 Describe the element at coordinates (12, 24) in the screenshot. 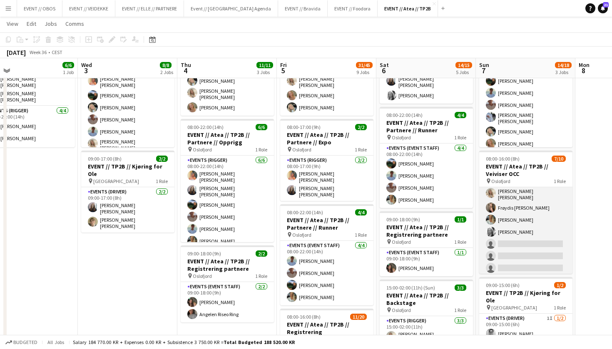

I see `a: View` at that location.